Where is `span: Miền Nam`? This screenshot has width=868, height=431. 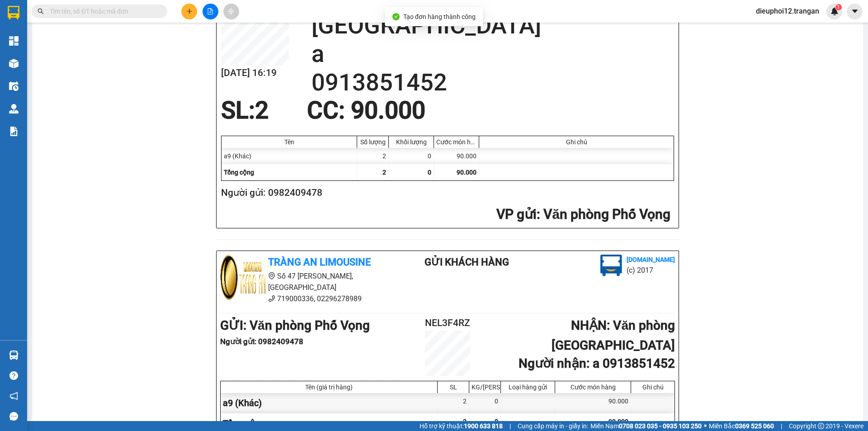 span: Miền Nam is located at coordinates (646, 426).